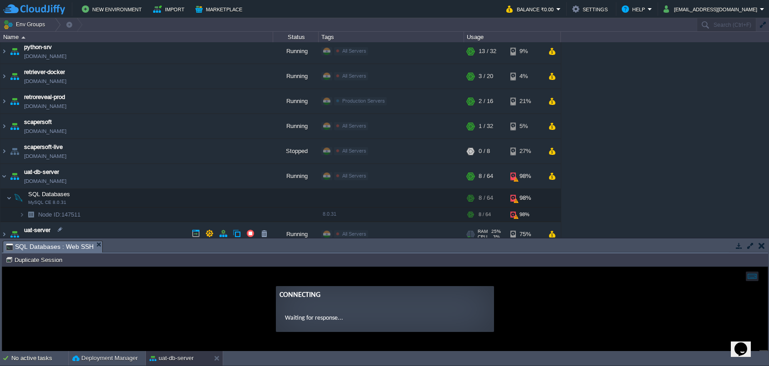  I want to click on div: 5%, so click(525, 126).